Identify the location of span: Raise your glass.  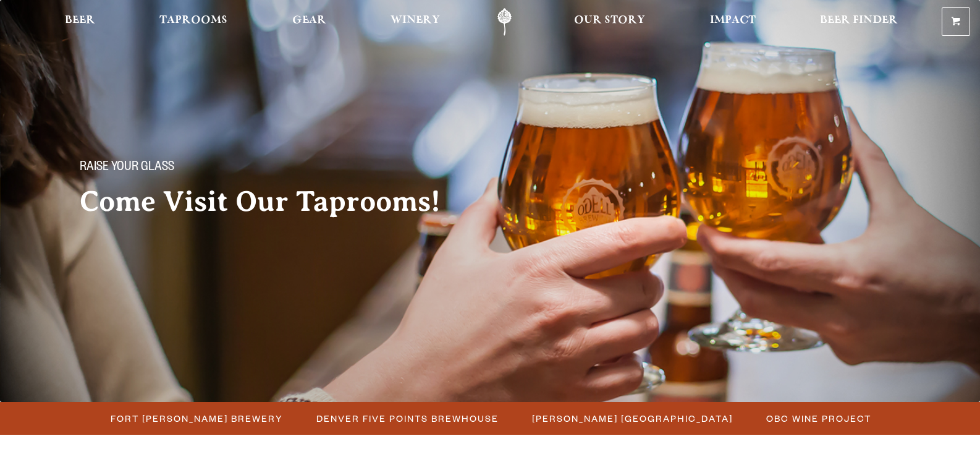
(127, 168).